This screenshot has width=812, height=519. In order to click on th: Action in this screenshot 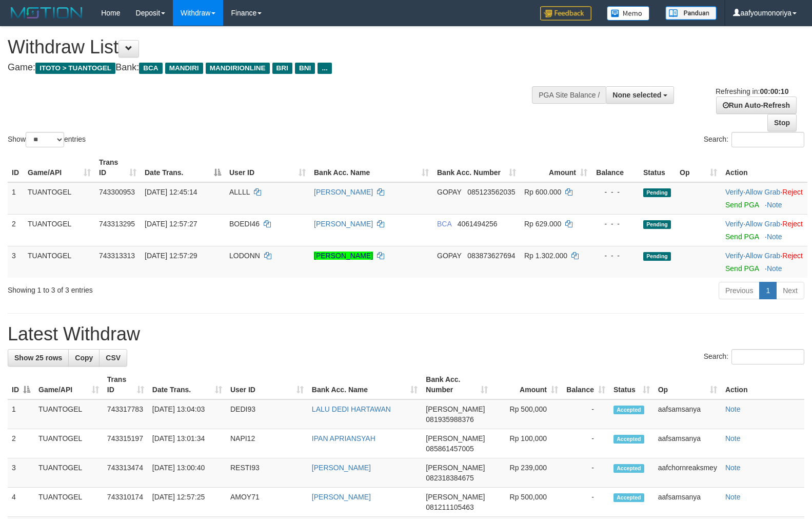, I will do `click(764, 167)`.